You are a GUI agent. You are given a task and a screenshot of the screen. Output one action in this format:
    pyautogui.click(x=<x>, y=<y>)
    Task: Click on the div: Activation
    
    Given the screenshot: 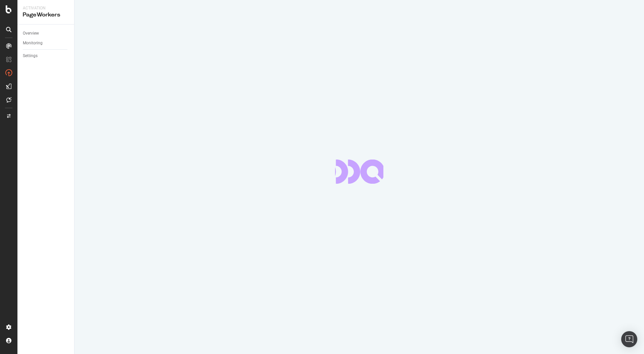 What is the action you would take?
    pyautogui.click(x=45, y=8)
    